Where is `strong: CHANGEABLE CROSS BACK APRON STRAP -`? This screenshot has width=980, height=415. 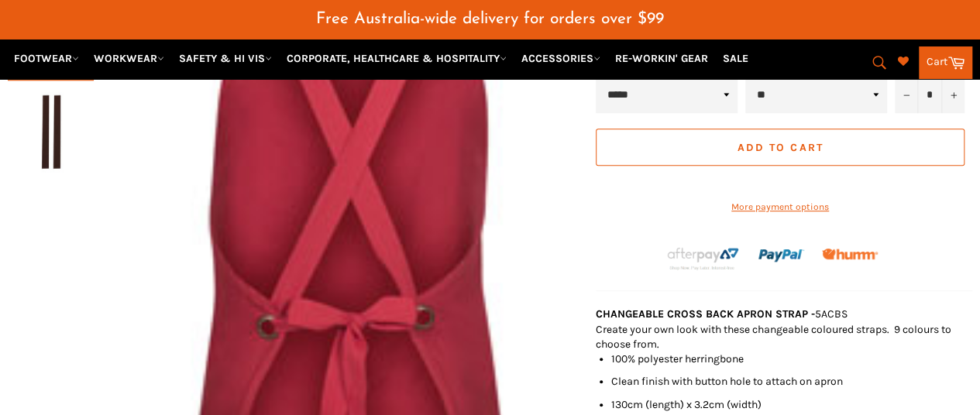 strong: CHANGEABLE CROSS BACK APRON STRAP - is located at coordinates (705, 314).